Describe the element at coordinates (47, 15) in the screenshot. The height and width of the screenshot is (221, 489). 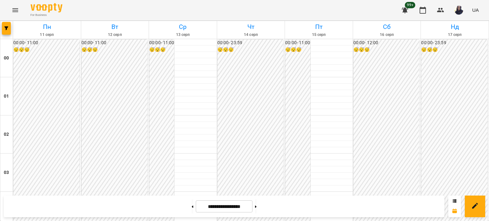
I see `span: For Business` at that location.